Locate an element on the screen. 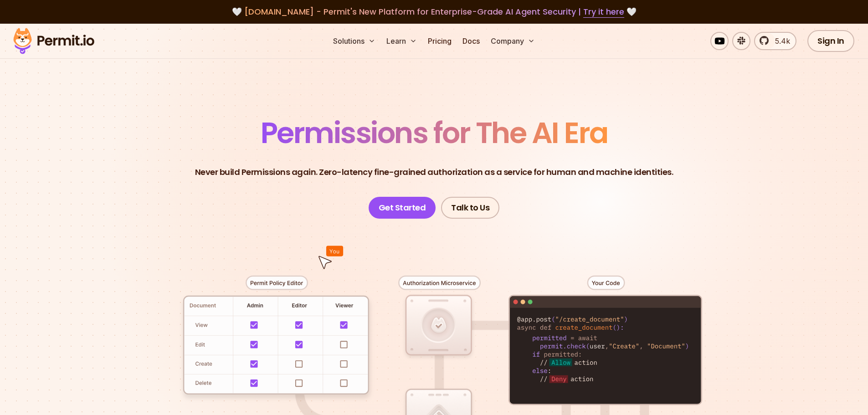  button: Solutions is located at coordinates (354, 41).